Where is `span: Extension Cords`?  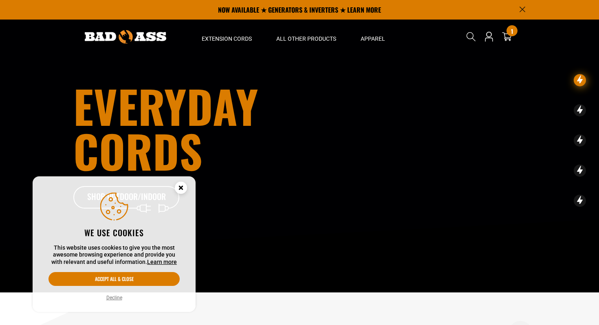 span: Extension Cords is located at coordinates (227, 39).